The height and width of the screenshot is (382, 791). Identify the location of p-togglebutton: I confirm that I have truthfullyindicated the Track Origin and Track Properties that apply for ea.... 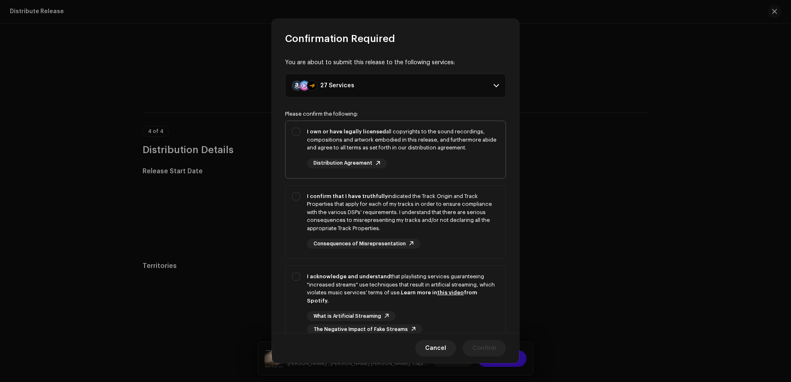
(396, 223).